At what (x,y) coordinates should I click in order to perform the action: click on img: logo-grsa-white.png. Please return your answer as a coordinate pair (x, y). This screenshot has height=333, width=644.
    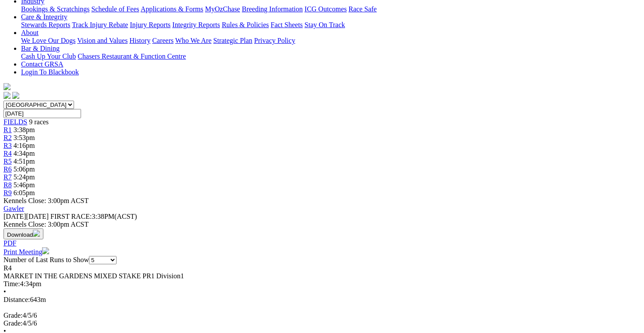
    Looking at the image, I should click on (7, 86).